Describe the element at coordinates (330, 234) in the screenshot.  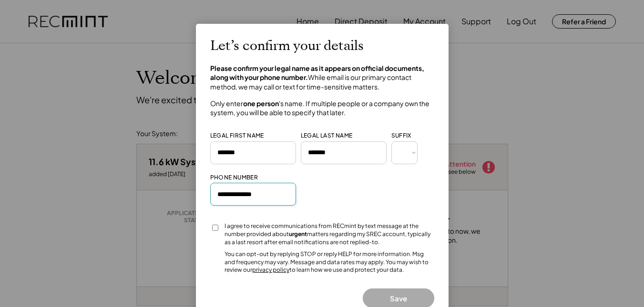
I see `div: I agree to receive communications from RECmint by text message at the number provided about matte...` at that location.